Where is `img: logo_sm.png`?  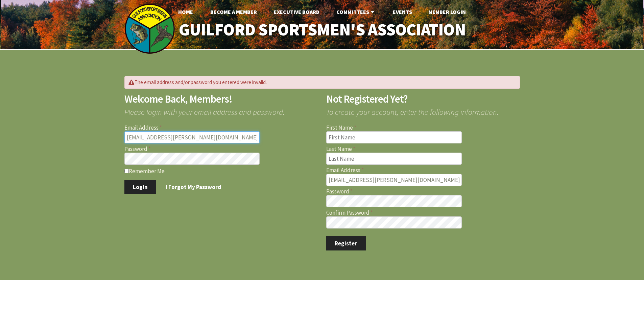
img: logo_sm.png is located at coordinates (150, 29).